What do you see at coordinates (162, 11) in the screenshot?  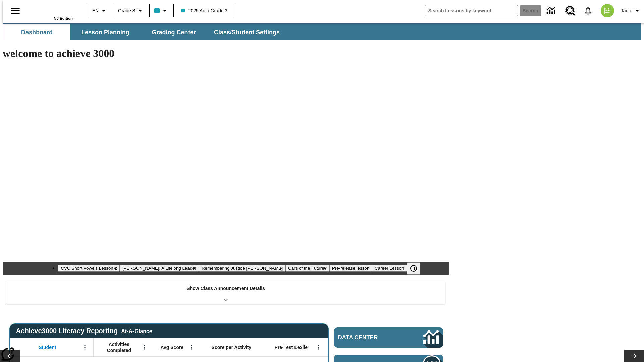 I see `button: Class color is light blue. Change class color` at bounding box center [162, 11].